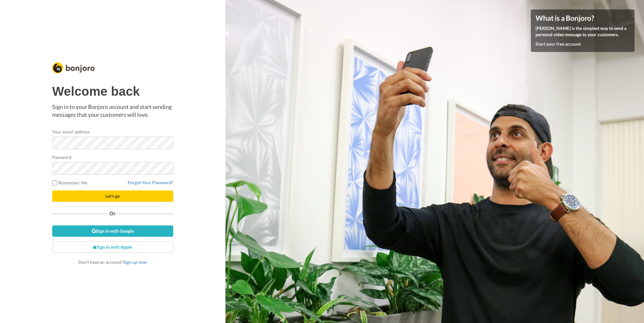  What do you see at coordinates (112, 111) in the screenshot?
I see `p: Sign in to your Bonjoro account and start sending messages that your customers will love.` at bounding box center [112, 111].